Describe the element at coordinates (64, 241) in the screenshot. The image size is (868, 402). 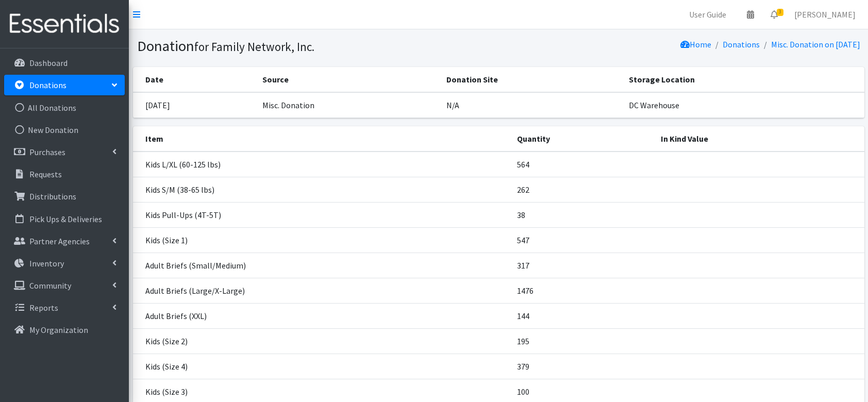
I see `a: Partner Agencies` at that location.